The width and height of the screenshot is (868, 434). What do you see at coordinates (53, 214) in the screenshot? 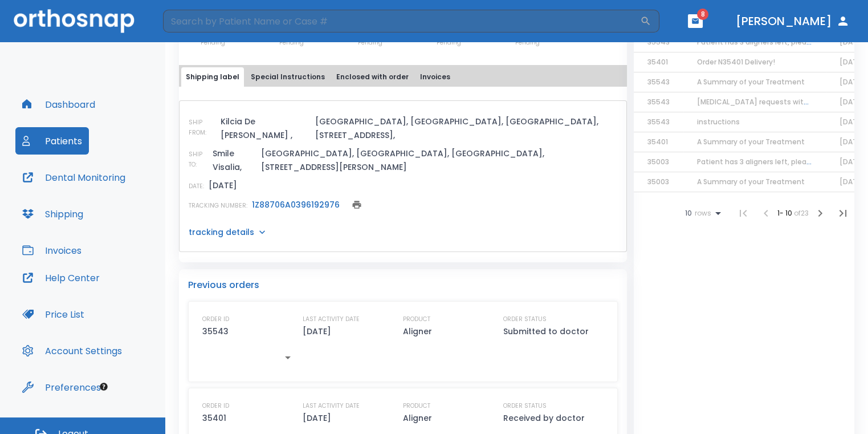
I see `button: Shipping` at bounding box center [53, 214].